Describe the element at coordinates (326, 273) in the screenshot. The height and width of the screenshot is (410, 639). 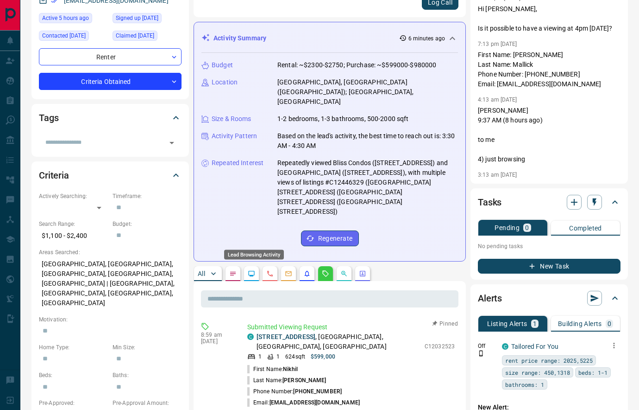
I see `svg: Requests` at that location.